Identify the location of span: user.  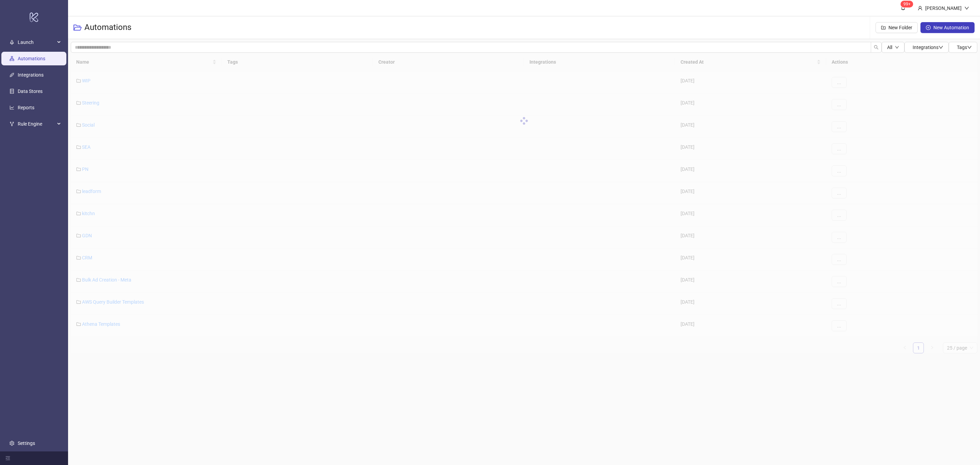
(920, 8).